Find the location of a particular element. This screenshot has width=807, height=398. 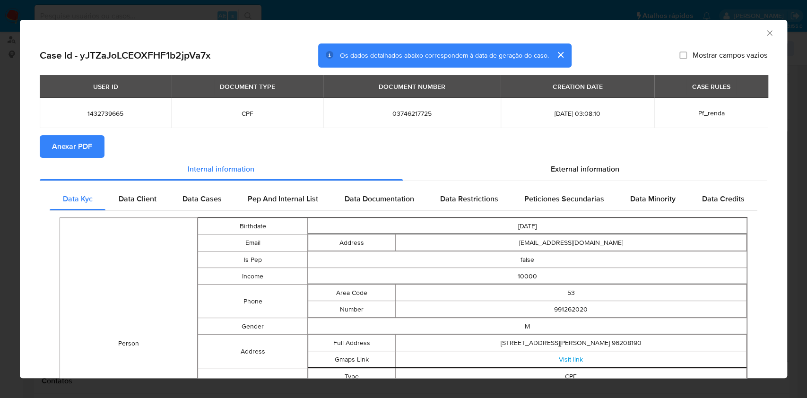

td: Phone is located at coordinates (252, 301).